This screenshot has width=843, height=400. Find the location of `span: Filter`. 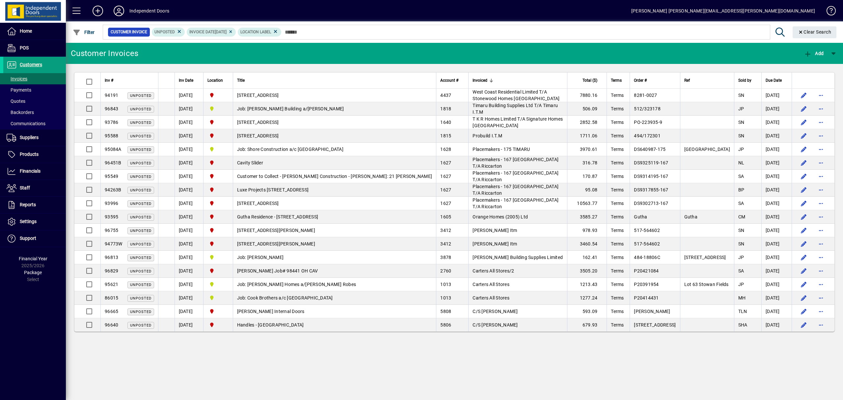

span: Filter is located at coordinates (84, 32).